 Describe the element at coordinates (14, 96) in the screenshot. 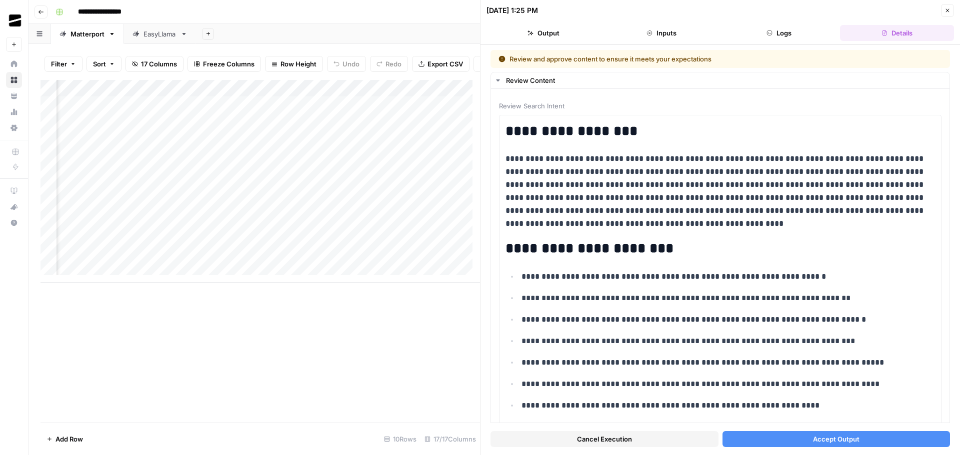

I see `a: Your Data` at that location.